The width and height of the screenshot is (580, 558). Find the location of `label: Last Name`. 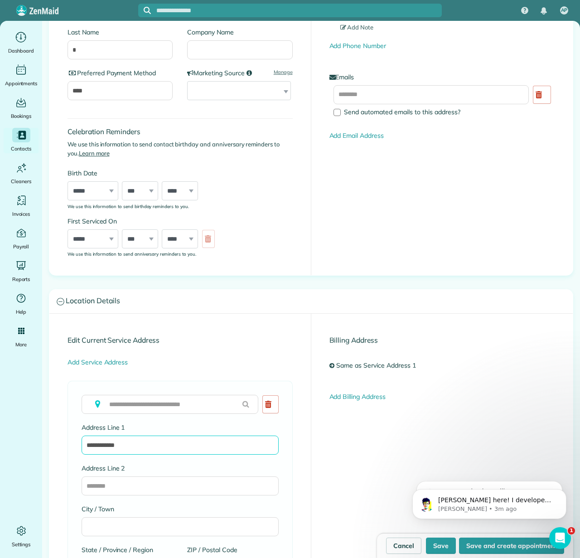

label: Last Name is located at coordinates (120, 32).